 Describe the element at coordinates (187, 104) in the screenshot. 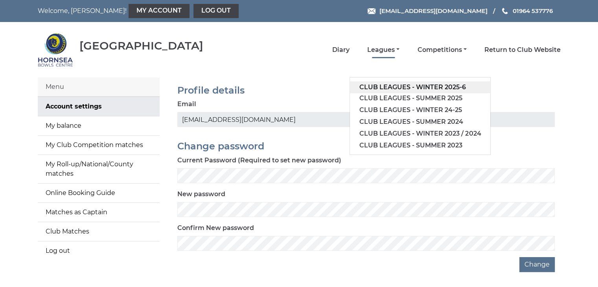

I see `label: Email` at that location.